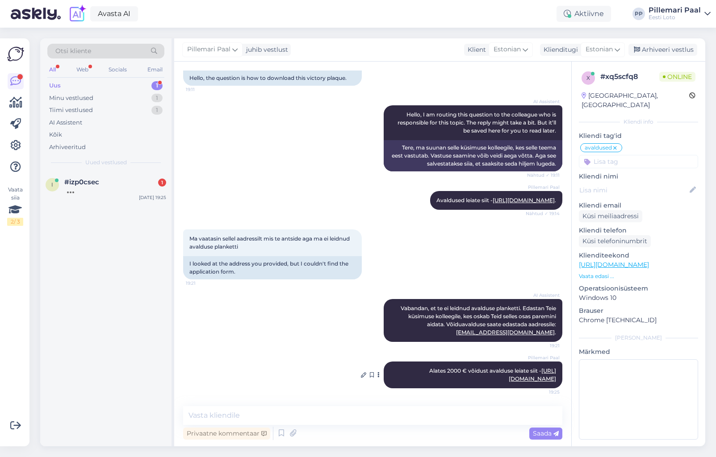 The width and height of the screenshot is (716, 457). I want to click on div: AI Assistent, so click(66, 123).